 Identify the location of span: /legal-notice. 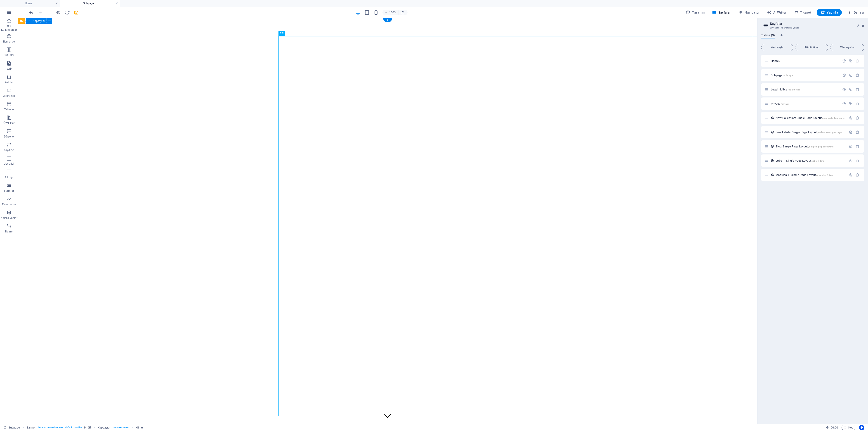
(794, 90).